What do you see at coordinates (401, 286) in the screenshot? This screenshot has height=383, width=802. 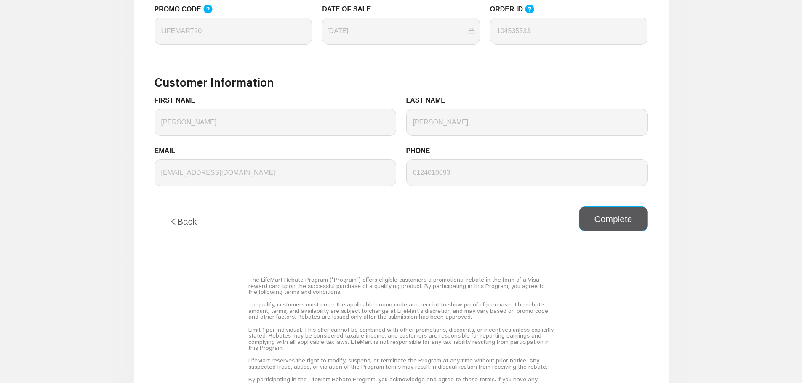 I see `div: The LifeMart Rebate Program ("Program") offers eligible customers a promotional rebate in the for...` at bounding box center [401, 286].